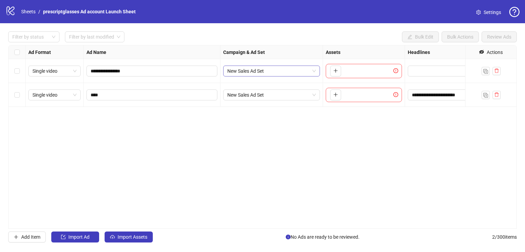 The width and height of the screenshot is (525, 252). I want to click on span: Add Item, so click(31, 237).